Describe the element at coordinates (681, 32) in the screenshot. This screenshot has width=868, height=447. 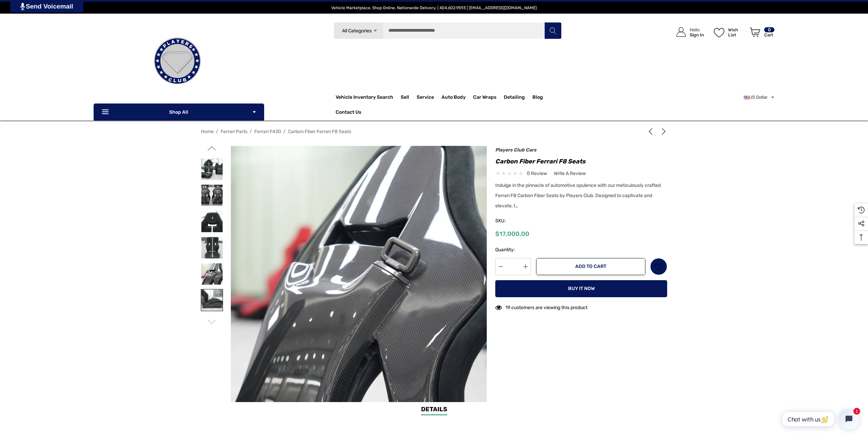
I see `svg: Icon User Account` at that location.